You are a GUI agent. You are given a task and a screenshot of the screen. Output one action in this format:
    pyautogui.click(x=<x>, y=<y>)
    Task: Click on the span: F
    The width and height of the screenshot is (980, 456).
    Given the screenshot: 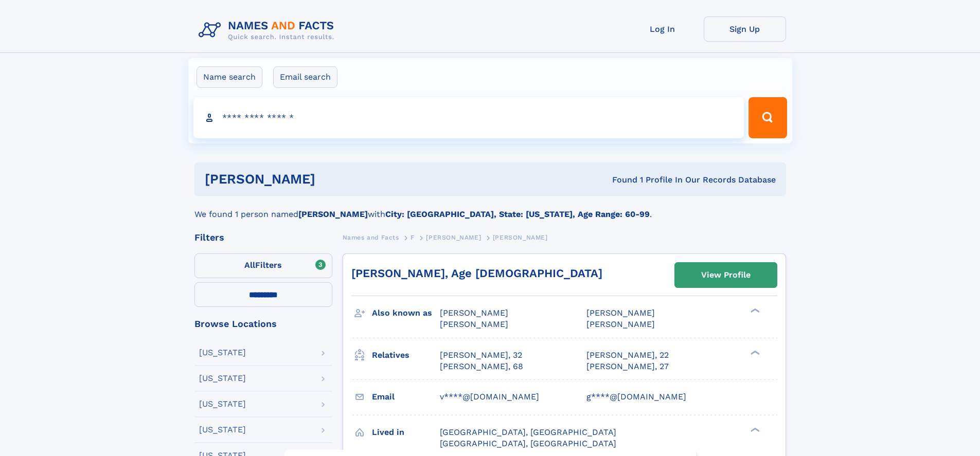 What is the action you would take?
    pyautogui.click(x=412, y=237)
    